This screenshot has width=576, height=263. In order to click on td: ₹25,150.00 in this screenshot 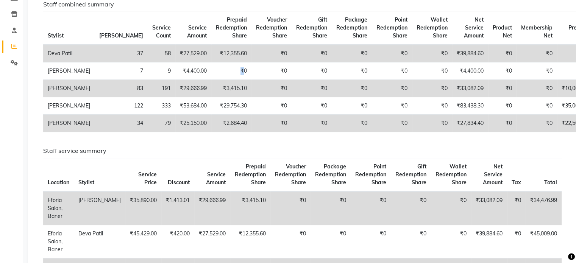, I will do `click(193, 124)`.